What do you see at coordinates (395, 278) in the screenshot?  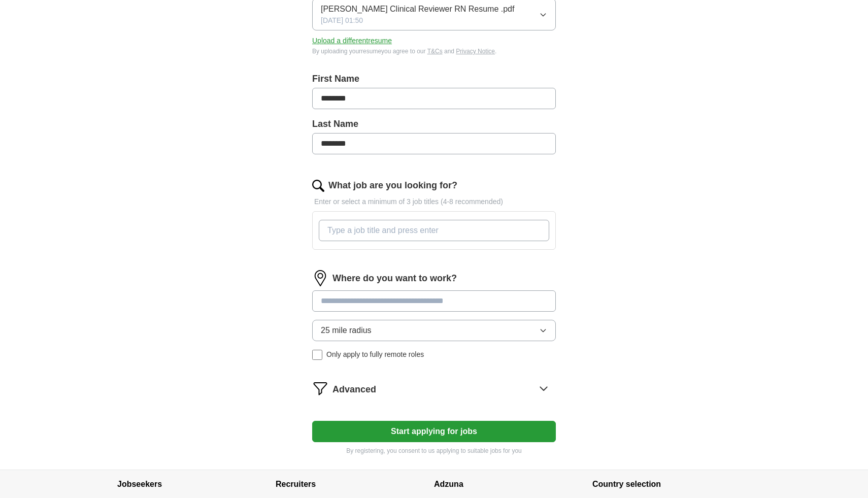 I see `label: Where do you want to work?` at bounding box center [395, 278].